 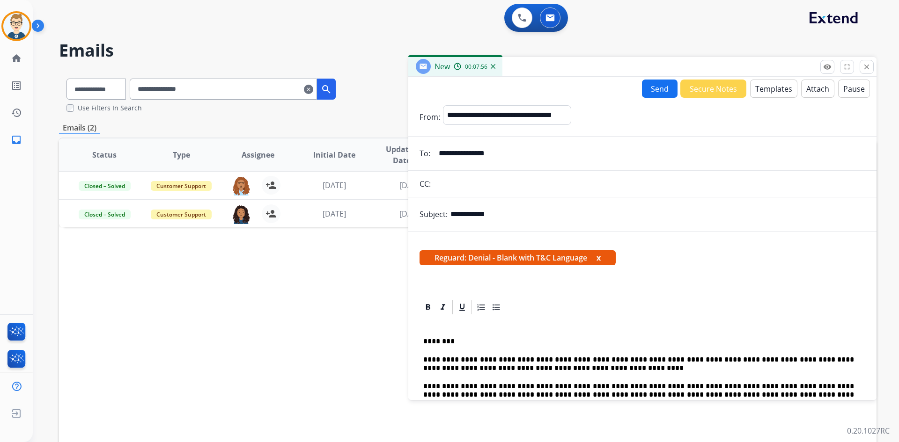 What do you see at coordinates (713, 88) in the screenshot?
I see `button: Secure Notes` at bounding box center [713, 88].